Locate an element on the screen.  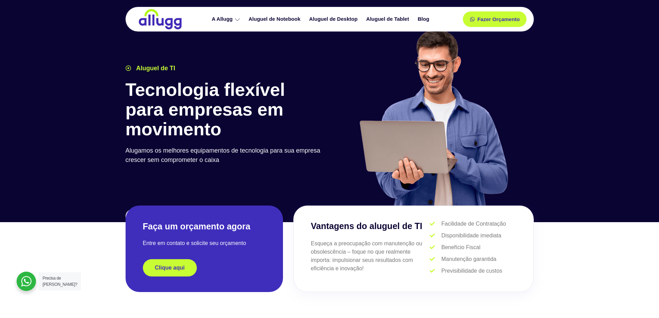
span: Clique aqui is located at coordinates (170, 268).